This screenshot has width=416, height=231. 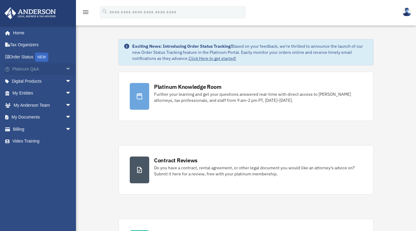 I want to click on a: Platinum Q&Aarrow_drop_down, so click(x=42, y=69).